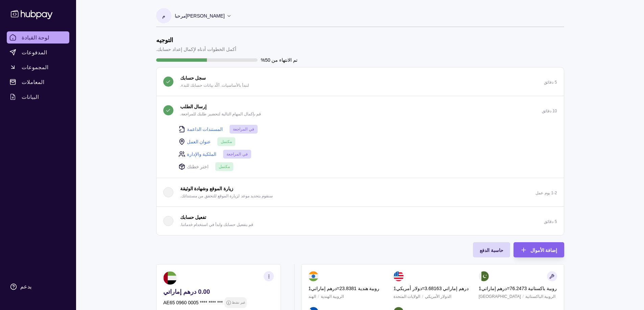  Describe the element at coordinates (483, 276) in the screenshot. I see `img: بك` at that location.